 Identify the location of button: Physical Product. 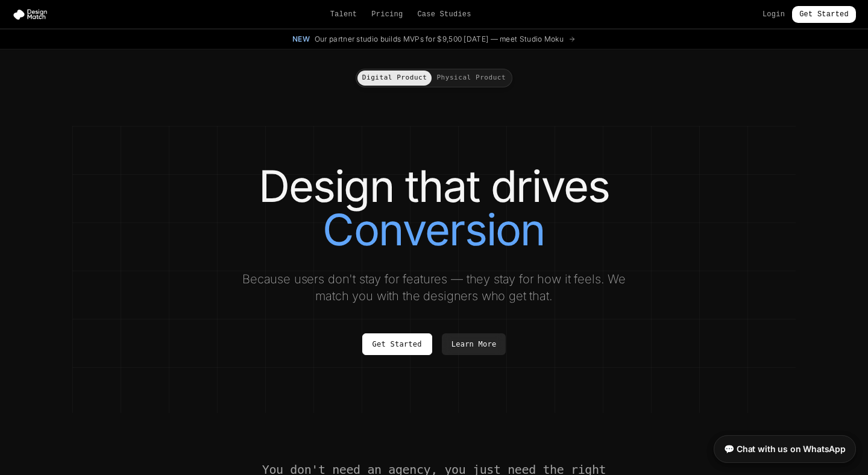
(471, 77).